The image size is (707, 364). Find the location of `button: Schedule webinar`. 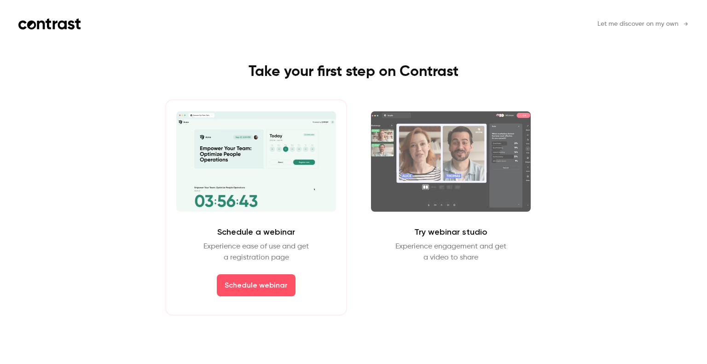

button: Schedule webinar is located at coordinates (256, 285).